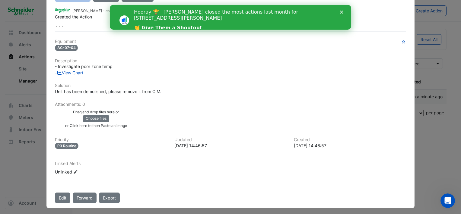 The image size is (461, 214). I want to click on span: - Investigate poor zone temp -, so click(84, 69).